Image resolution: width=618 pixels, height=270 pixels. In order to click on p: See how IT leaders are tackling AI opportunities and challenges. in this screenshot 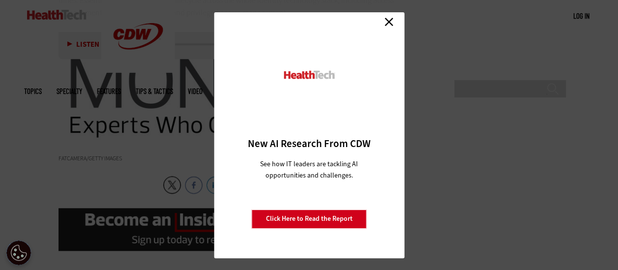, I will do `click(309, 170)`.